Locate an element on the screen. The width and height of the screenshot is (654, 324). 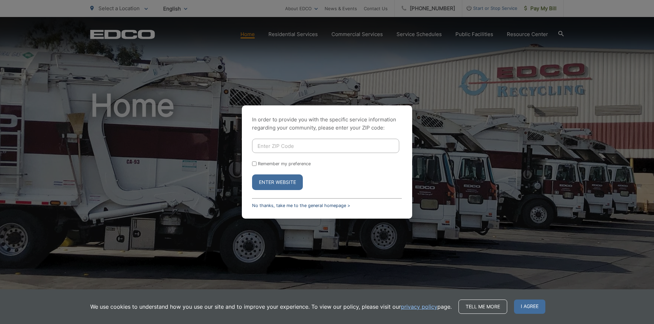
p: We use cookies to understand how you use our site and to improve your experience. To view our pol... is located at coordinates (271, 307).